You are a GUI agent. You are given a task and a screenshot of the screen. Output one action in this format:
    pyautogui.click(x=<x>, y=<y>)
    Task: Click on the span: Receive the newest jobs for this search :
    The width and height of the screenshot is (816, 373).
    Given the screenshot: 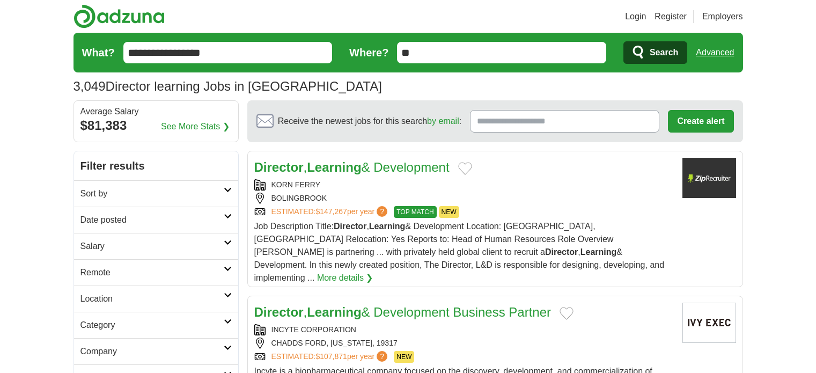 What is the action you would take?
    pyautogui.click(x=370, y=121)
    